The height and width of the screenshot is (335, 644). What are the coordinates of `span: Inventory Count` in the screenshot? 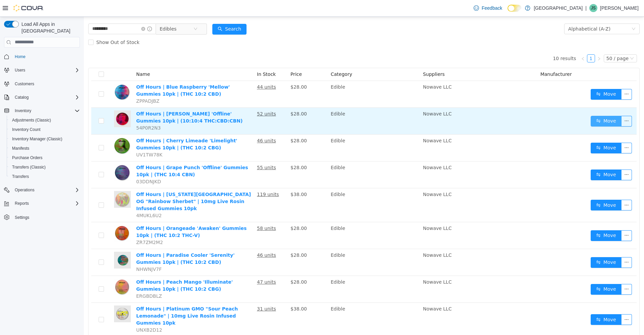 It's located at (44, 130).